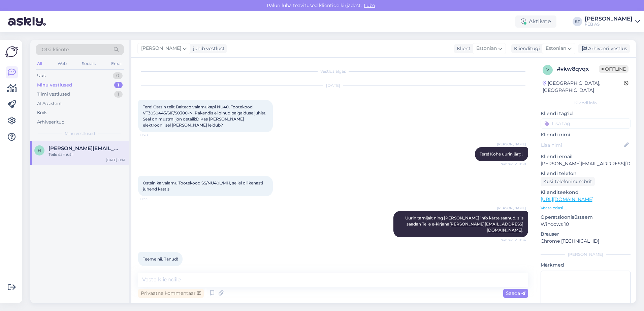 This screenshot has width=644, height=311. Describe the element at coordinates (585, 224) in the screenshot. I see `p: Windows 10` at that location.